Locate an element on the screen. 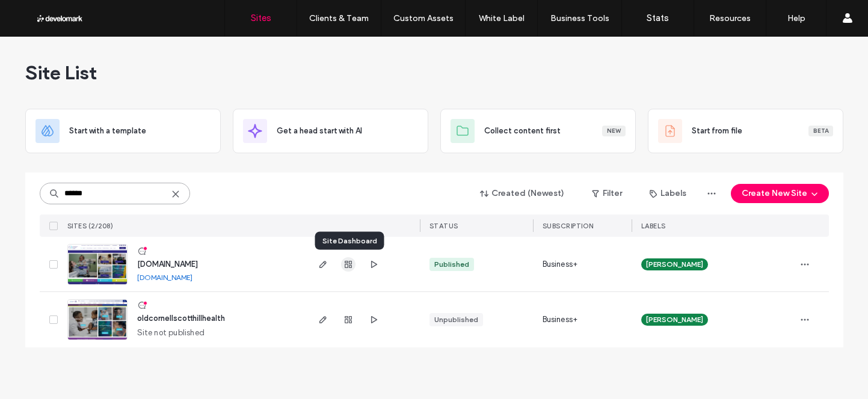 The width and height of the screenshot is (868, 399). label: Clients & Team is located at coordinates (339, 18).